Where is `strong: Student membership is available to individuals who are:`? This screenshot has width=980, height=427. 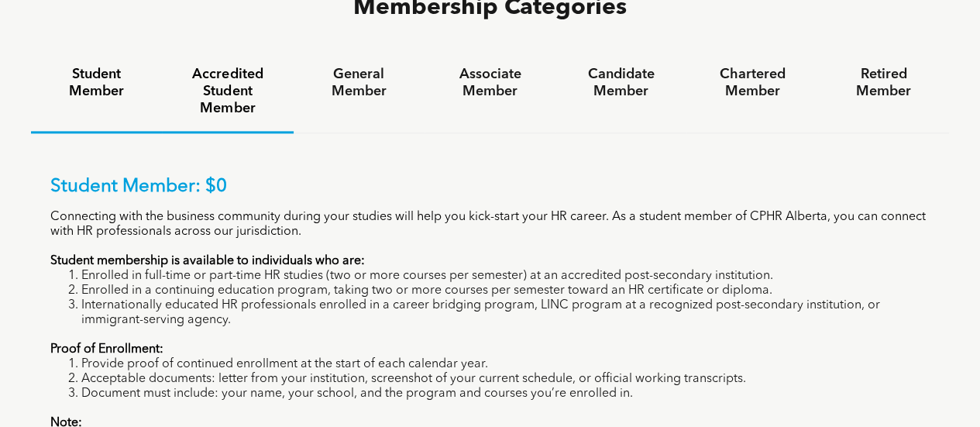 strong: Student membership is available to individuals who are: is located at coordinates (207, 261).